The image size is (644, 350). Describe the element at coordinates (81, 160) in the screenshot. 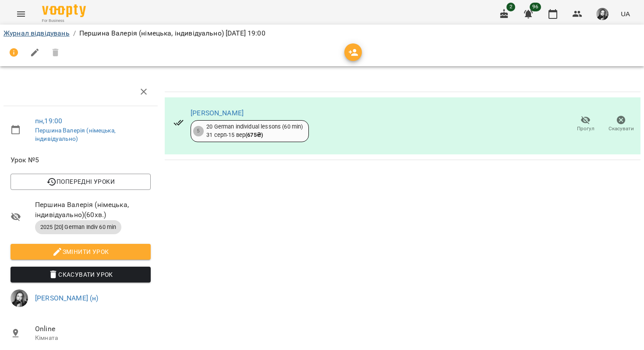

I see `span: Урок №5` at that location.